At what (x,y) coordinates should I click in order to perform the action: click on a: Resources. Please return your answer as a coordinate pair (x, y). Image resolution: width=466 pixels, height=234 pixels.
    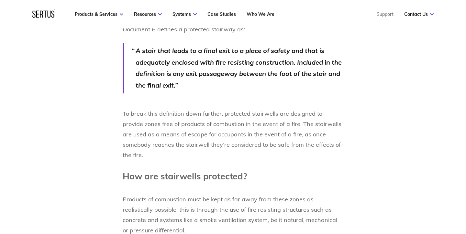
    Looking at the image, I should click on (148, 14).